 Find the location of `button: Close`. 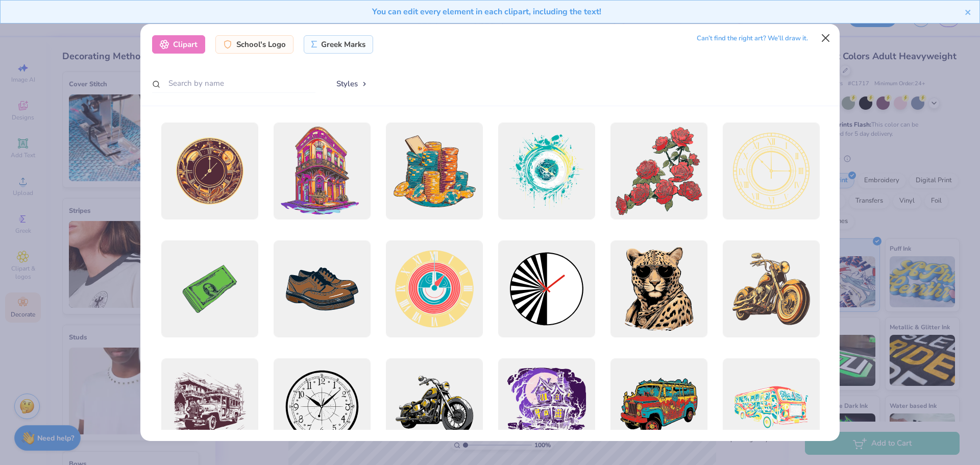

button: Close is located at coordinates (826, 38).